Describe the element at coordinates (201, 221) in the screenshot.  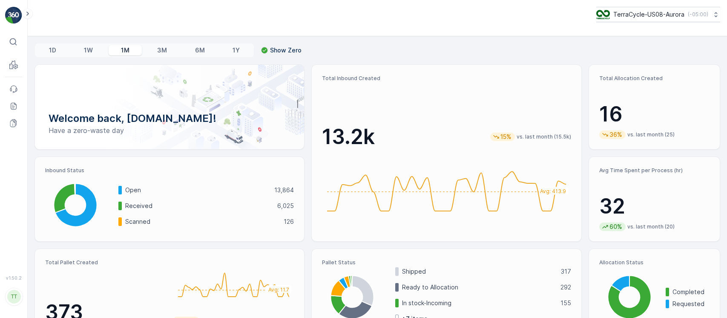
I see `p: Scanned` at that location.